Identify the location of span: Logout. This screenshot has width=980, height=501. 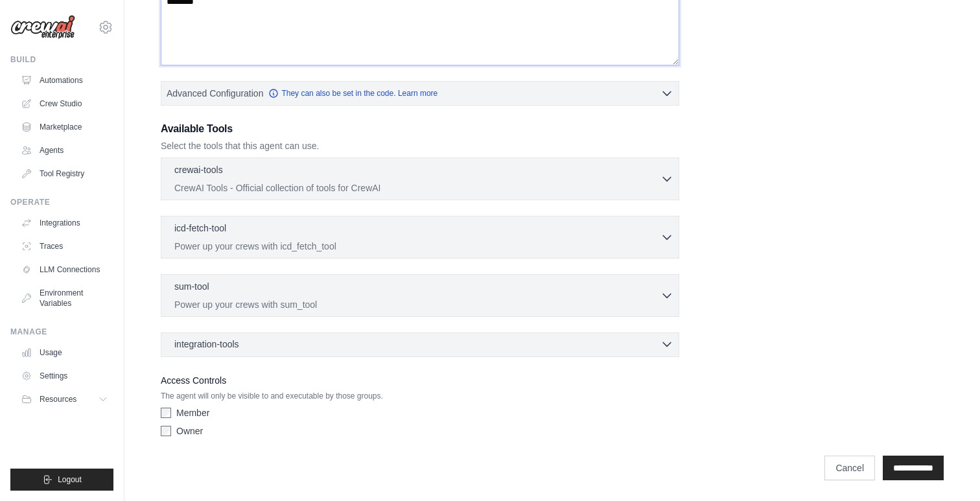
(69, 480).